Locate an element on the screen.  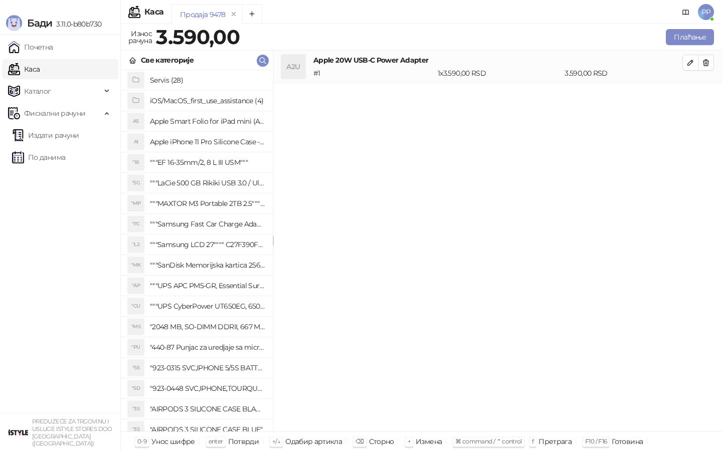
div: "S5 is located at coordinates (136, 368).